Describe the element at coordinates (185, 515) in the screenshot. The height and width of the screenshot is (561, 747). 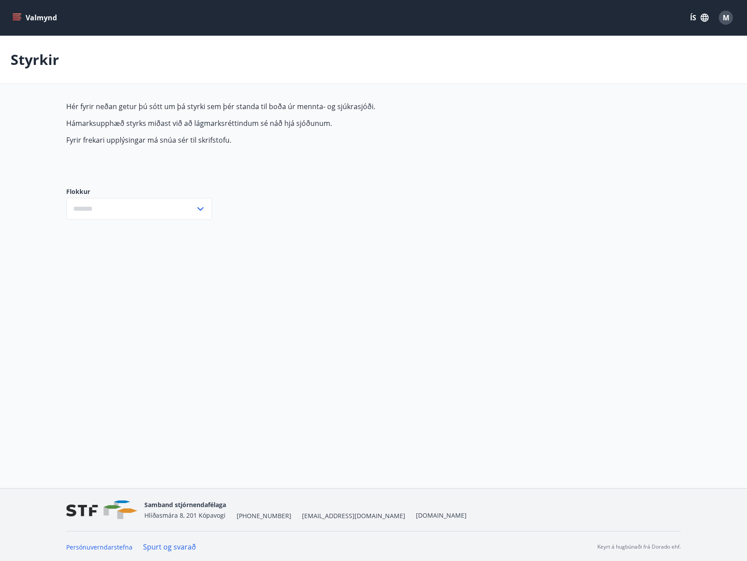
I see `span: Hlíðasmára 8, 201 Kópavogi` at that location.